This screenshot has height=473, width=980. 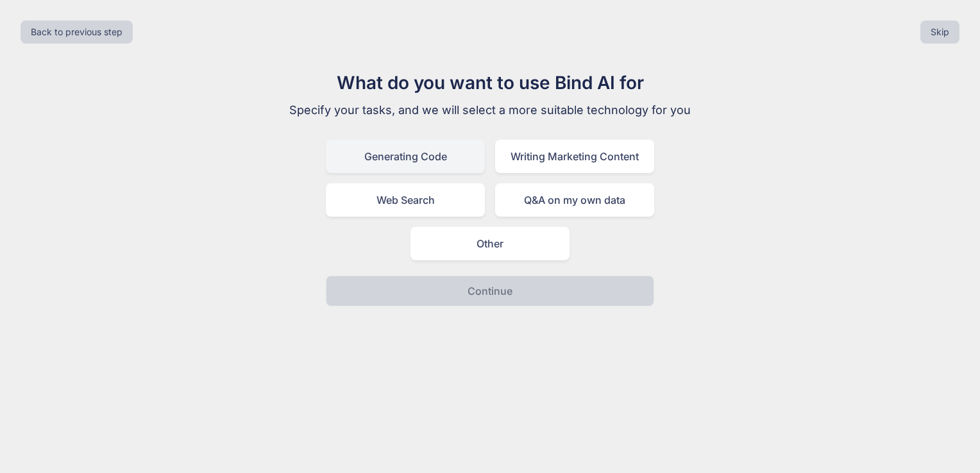 What do you see at coordinates (490, 83) in the screenshot?
I see `h1: What do you want to use Bind AI for` at bounding box center [490, 83].